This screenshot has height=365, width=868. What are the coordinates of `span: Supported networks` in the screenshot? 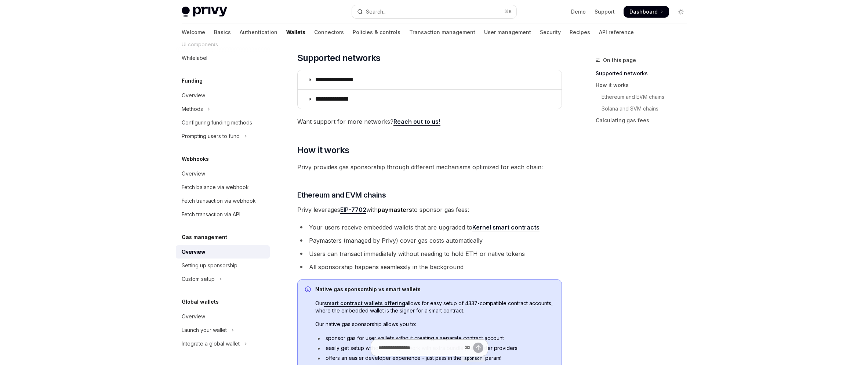 It's located at (338, 58).